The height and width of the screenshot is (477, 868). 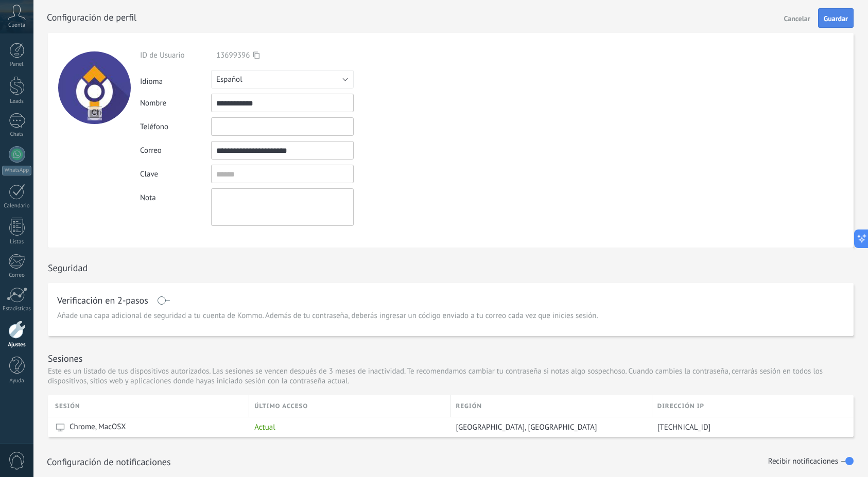 I want to click on button: Español, so click(x=282, y=79).